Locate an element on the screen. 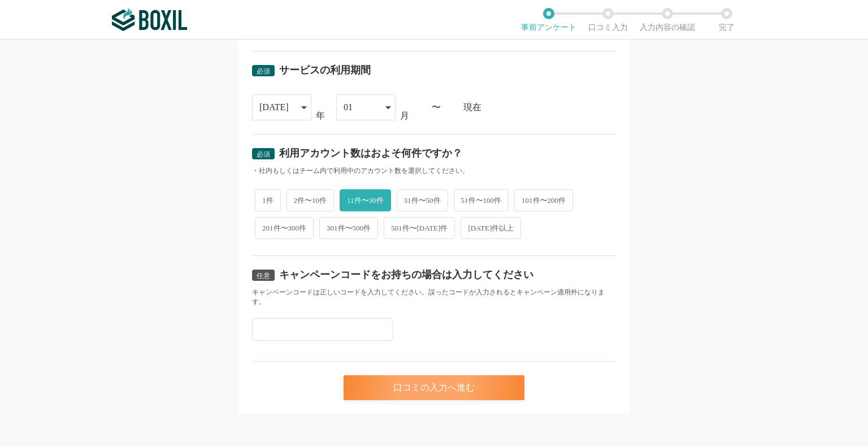 The width and height of the screenshot is (868, 447). li: 事前アンケート is located at coordinates (548, 20).